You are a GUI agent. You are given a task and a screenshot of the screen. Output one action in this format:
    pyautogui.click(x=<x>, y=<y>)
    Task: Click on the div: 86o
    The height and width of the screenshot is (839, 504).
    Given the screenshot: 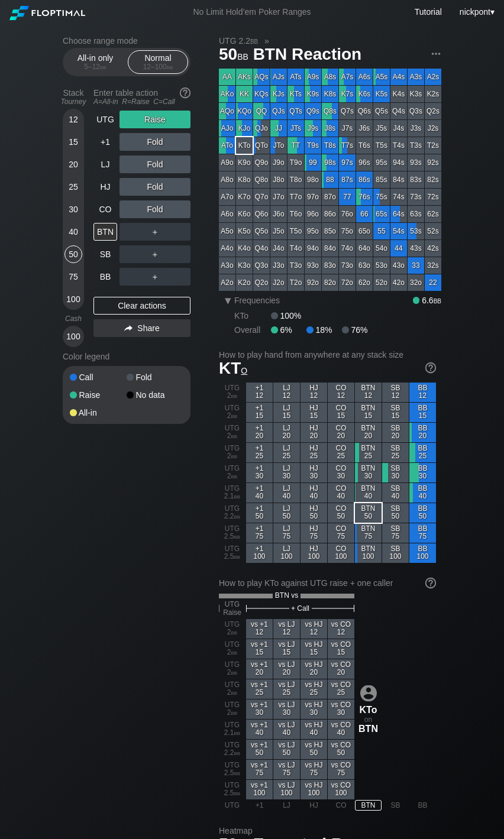 What is the action you would take?
    pyautogui.click(x=330, y=214)
    